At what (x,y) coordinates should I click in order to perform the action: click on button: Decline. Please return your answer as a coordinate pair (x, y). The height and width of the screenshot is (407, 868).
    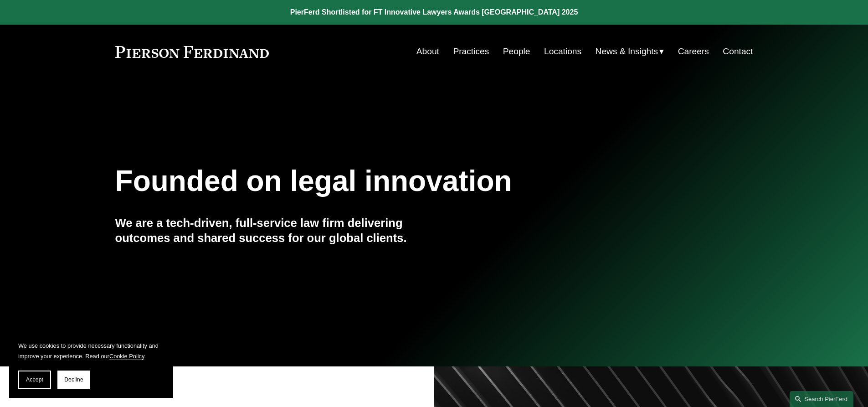
    Looking at the image, I should click on (74, 380).